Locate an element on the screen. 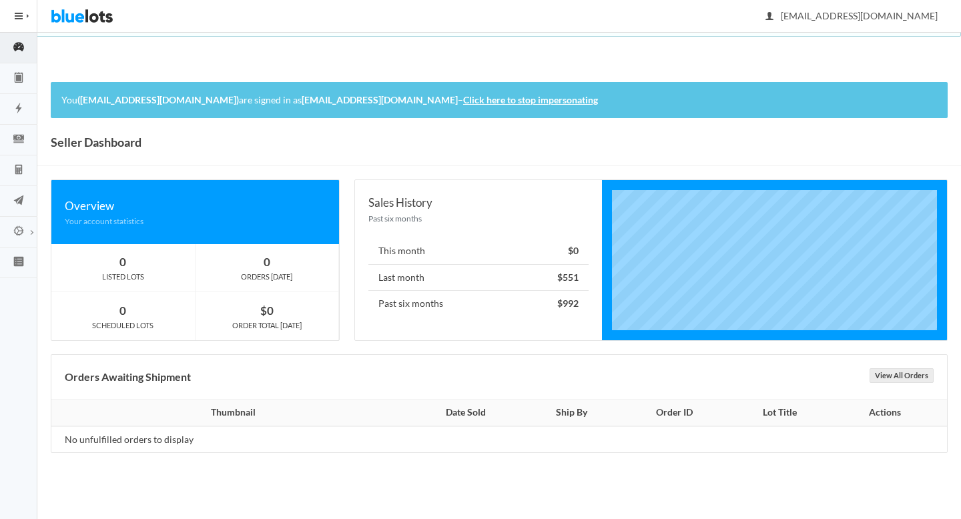 Image resolution: width=961 pixels, height=519 pixels. a: View All Orders is located at coordinates (902, 376).